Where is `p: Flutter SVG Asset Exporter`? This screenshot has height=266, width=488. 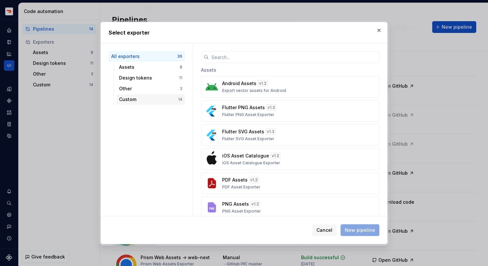
p: Flutter SVG Asset Exporter is located at coordinates (248, 139).